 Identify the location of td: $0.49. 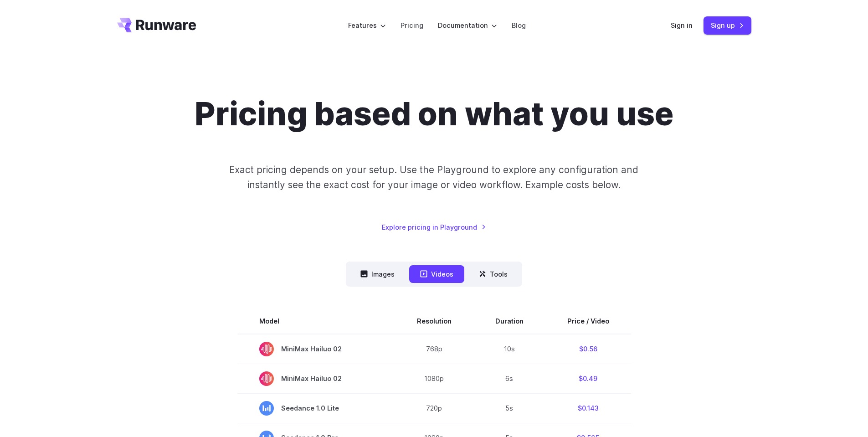
(588, 378).